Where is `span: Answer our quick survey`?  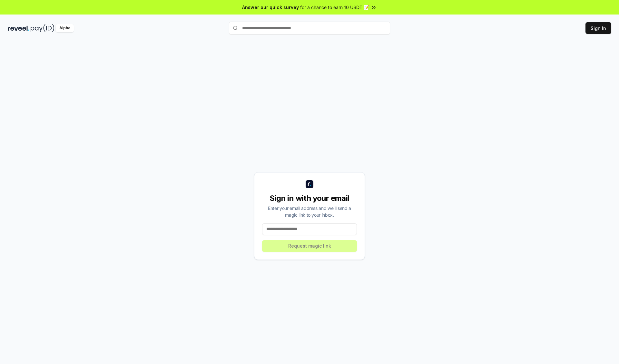 span: Answer our quick survey is located at coordinates (270, 7).